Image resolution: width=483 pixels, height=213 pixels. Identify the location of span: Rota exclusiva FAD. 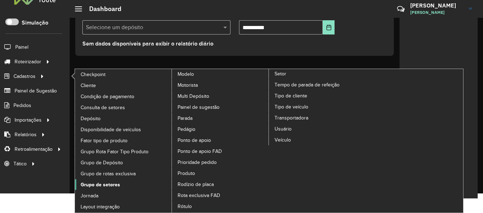
(199, 195).